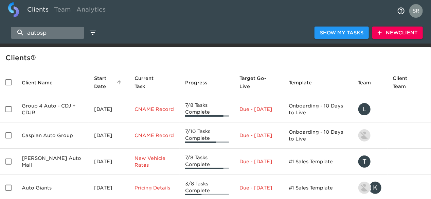 The width and height of the screenshot is (431, 199). What do you see at coordinates (255, 82) in the screenshot?
I see `span: Calculated based on the start date and the duration of all Tasks contained in this Hub.` at bounding box center [255, 82].